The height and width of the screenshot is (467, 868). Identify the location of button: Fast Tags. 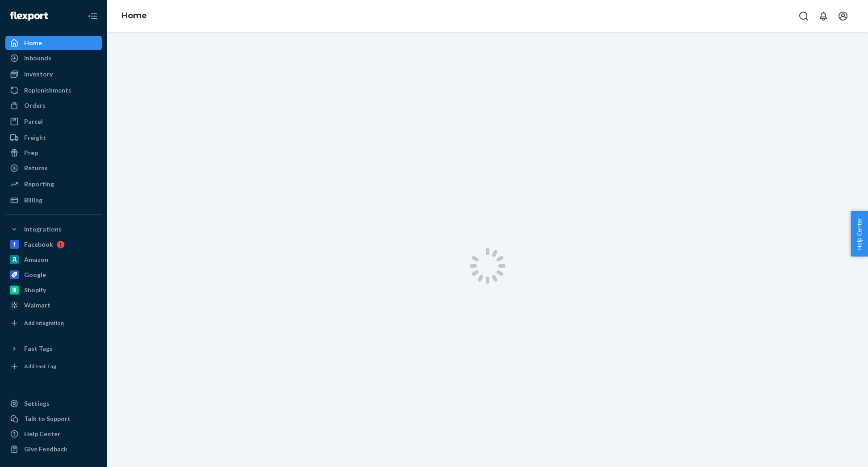
(54, 349).